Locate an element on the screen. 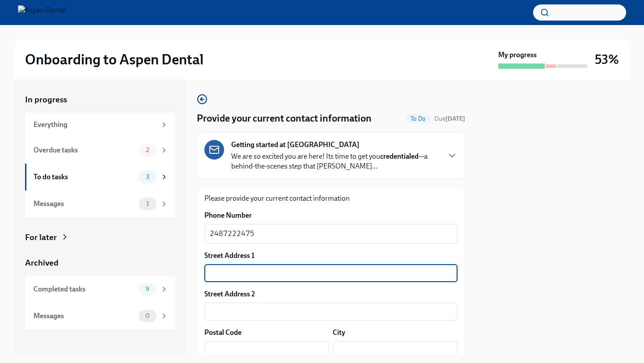 This screenshot has height=363, width=644. div: In progress is located at coordinates (100, 100).